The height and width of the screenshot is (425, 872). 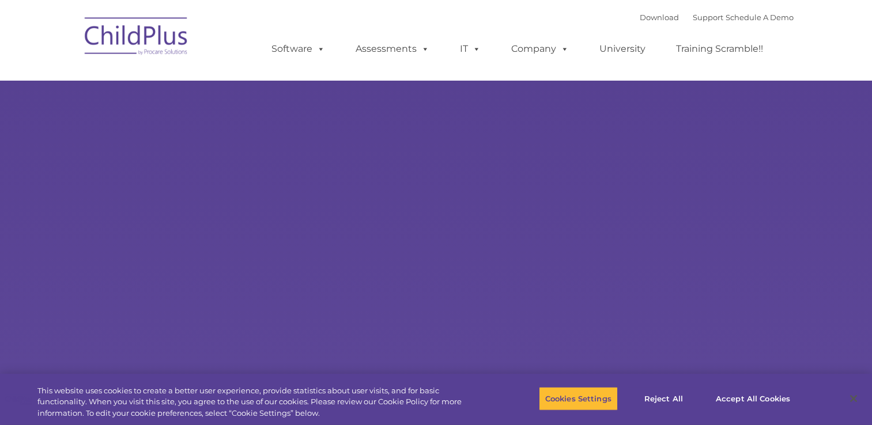 What do you see at coordinates (622, 49) in the screenshot?
I see `a: University` at bounding box center [622, 49].